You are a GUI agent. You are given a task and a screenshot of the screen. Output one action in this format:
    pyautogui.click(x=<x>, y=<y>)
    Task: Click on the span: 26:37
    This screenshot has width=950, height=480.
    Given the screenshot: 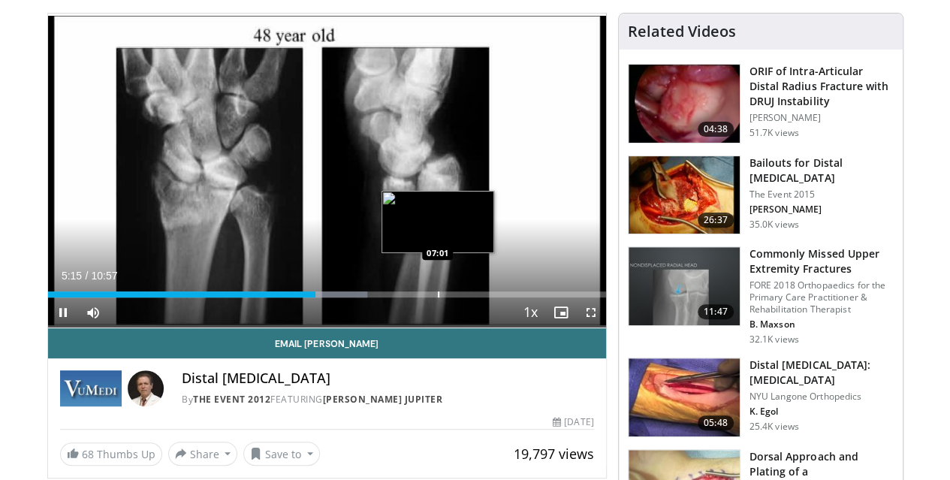 What is the action you would take?
    pyautogui.click(x=716, y=220)
    